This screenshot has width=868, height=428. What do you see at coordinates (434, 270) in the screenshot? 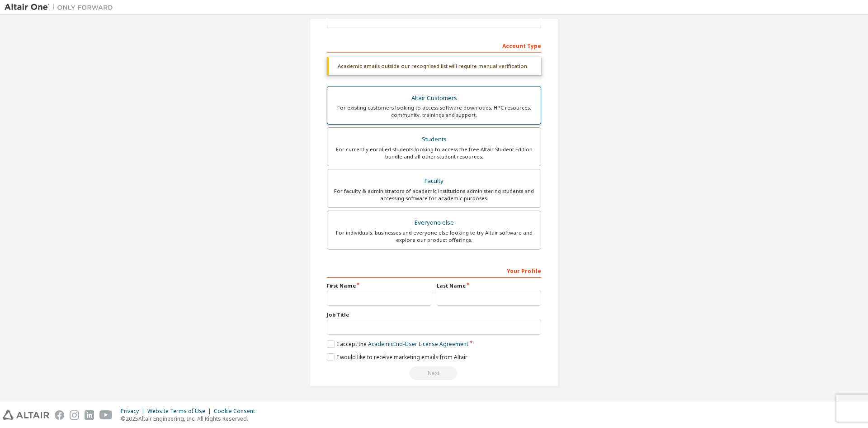
I see `div: Your Profile` at bounding box center [434, 270].